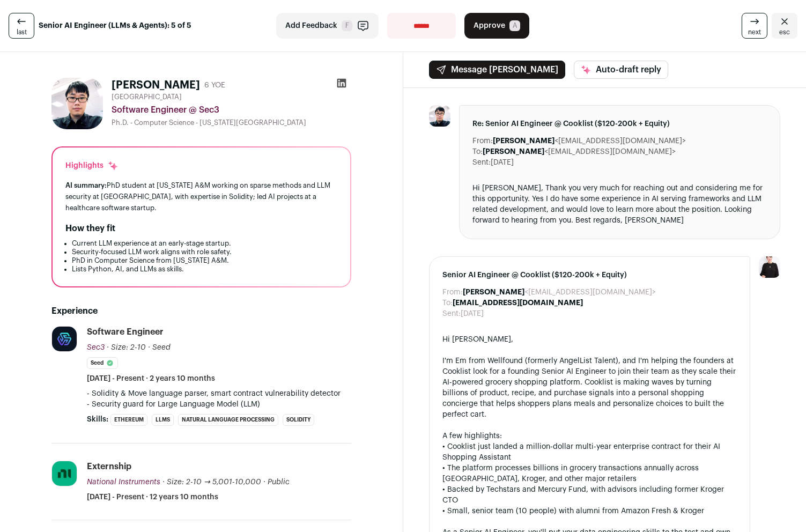 The width and height of the screenshot is (806, 532). Describe the element at coordinates (22, 26) in the screenshot. I see `a: last` at that location.